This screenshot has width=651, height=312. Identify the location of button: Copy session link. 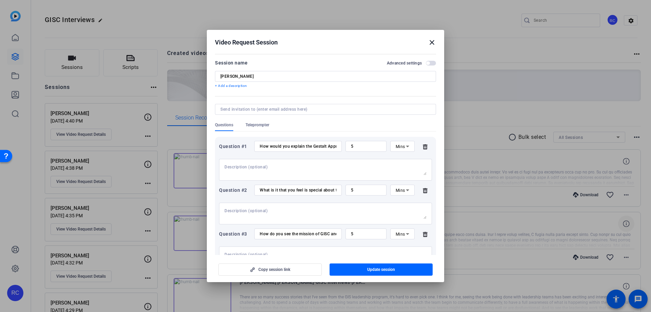
(270, 269).